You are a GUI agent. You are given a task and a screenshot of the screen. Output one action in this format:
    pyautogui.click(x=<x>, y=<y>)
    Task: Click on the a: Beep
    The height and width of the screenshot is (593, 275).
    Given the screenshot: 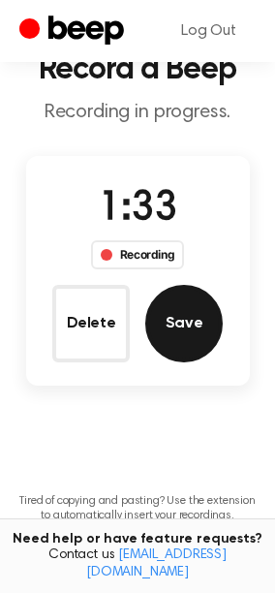 What is the action you would take?
    pyautogui.click(x=74, y=31)
    